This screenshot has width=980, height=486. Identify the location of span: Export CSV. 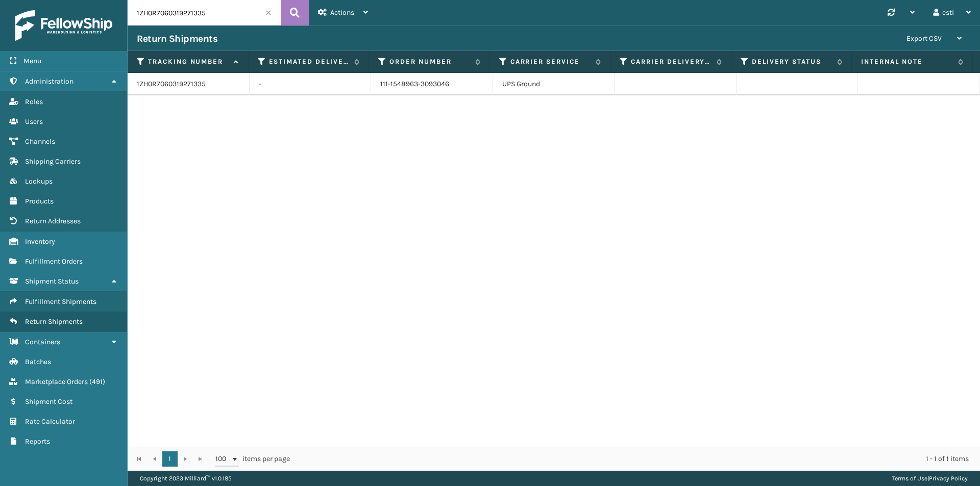
(924, 39).